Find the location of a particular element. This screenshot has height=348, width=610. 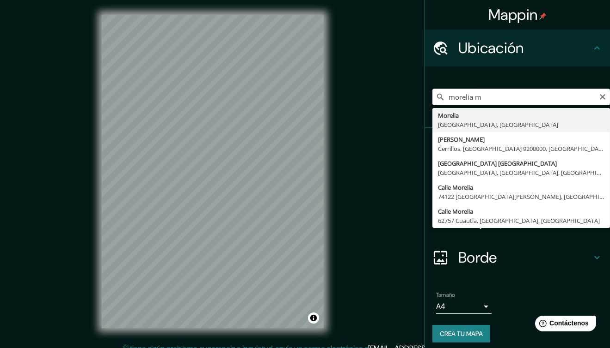

button: Crea tu mapa is located at coordinates (461, 334).